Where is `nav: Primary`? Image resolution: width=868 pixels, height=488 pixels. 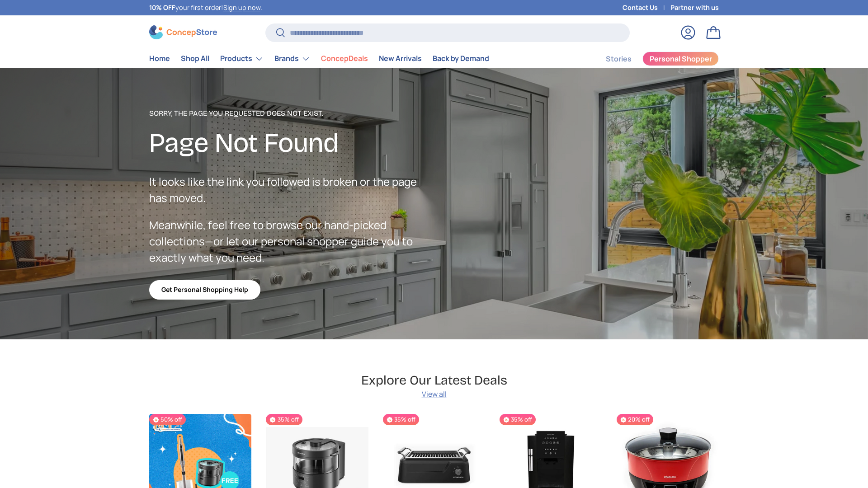 nav: Primary is located at coordinates (319, 59).